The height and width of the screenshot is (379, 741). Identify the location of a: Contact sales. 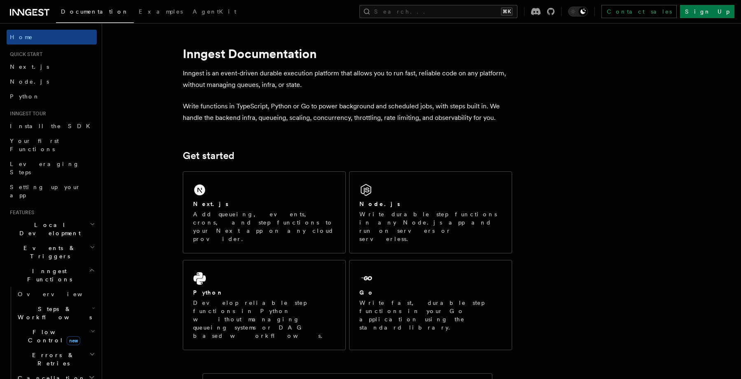
(639, 12).